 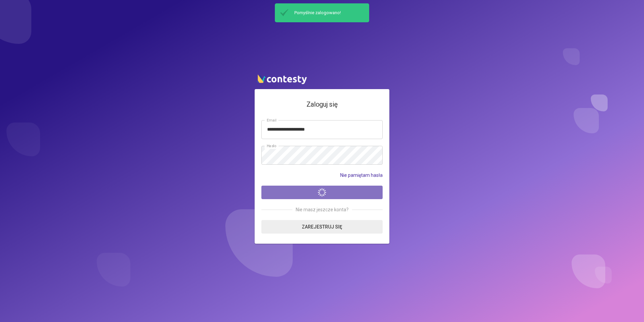 What do you see at coordinates (322, 227) in the screenshot?
I see `a: Zarejestruj się` at bounding box center [322, 227].